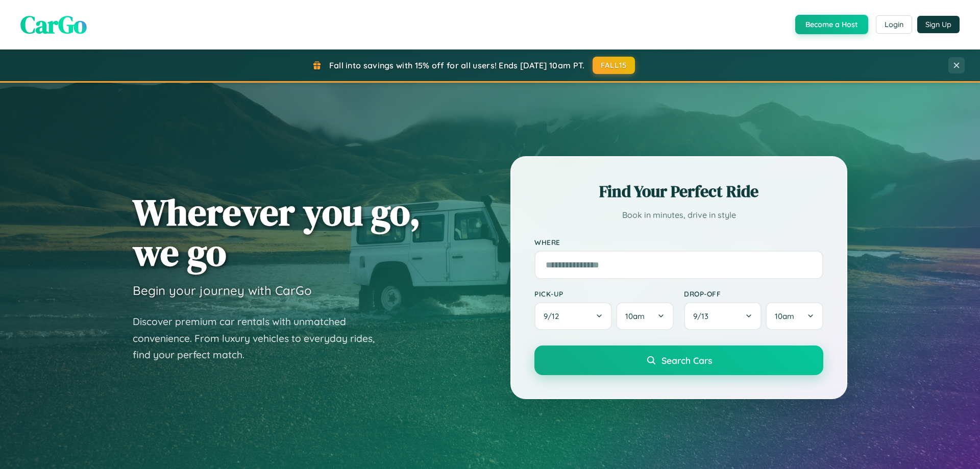 The height and width of the screenshot is (469, 980). Describe the element at coordinates (260, 339) in the screenshot. I see `p: Discover premium car rentals with unmatched convenience. From luxury vehicles to everyday rides, ...` at that location.